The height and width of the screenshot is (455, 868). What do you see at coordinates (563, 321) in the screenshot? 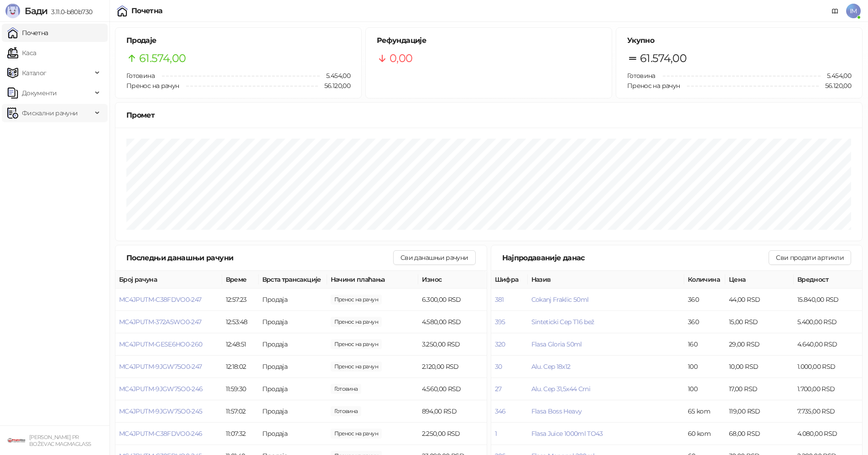
I see `button: Sinteticki Cep T16 bež` at bounding box center [563, 321].